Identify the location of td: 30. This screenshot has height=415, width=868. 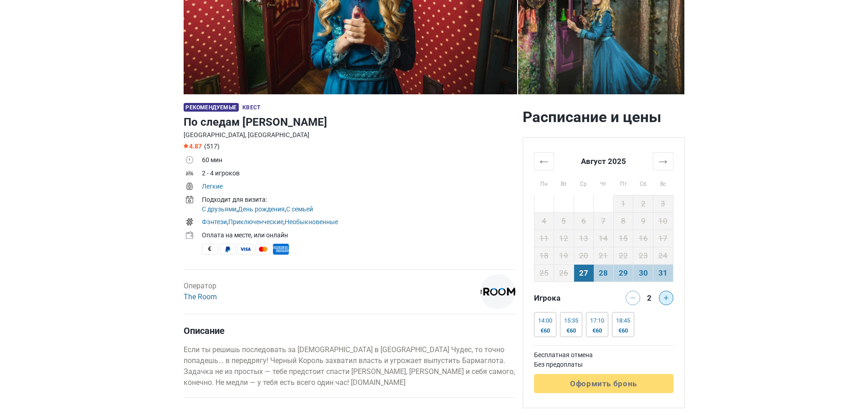
(643, 273).